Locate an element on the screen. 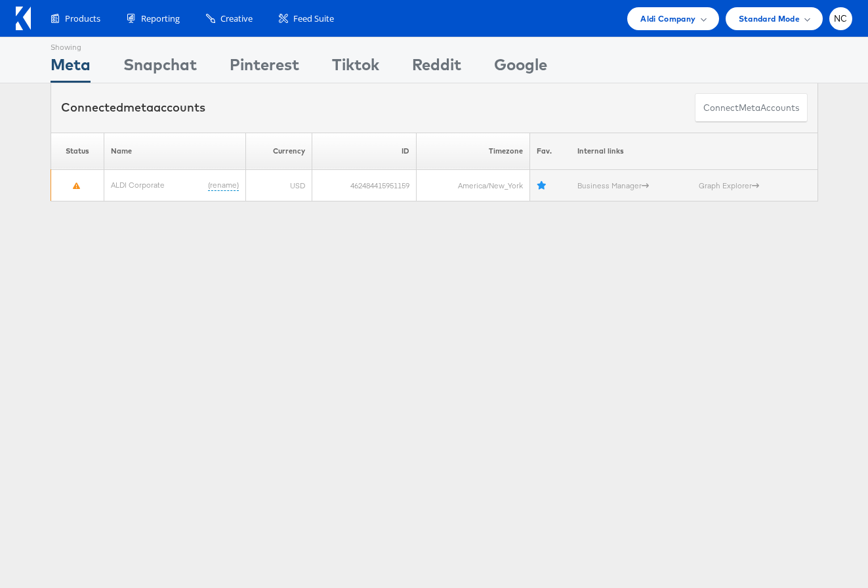 The width and height of the screenshot is (868, 588). a: ALDI Corporate is located at coordinates (138, 184).